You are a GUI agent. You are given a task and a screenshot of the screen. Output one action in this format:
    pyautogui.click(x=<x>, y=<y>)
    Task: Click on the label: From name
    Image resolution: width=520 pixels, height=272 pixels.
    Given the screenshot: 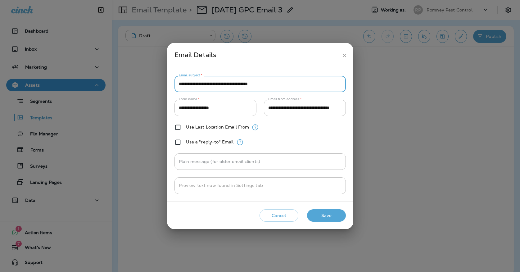 What is the action you would take?
    pyautogui.click(x=189, y=99)
    